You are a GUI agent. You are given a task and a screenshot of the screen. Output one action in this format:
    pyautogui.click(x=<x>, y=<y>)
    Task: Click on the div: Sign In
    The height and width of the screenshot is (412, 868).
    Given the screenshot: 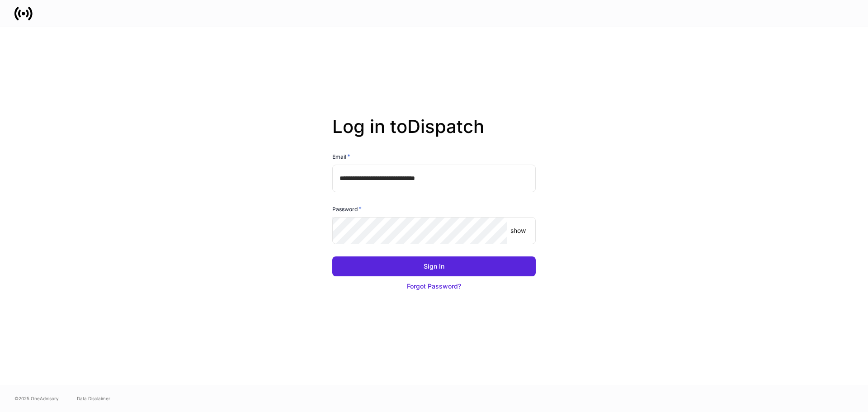 What is the action you would take?
    pyautogui.click(x=434, y=267)
    